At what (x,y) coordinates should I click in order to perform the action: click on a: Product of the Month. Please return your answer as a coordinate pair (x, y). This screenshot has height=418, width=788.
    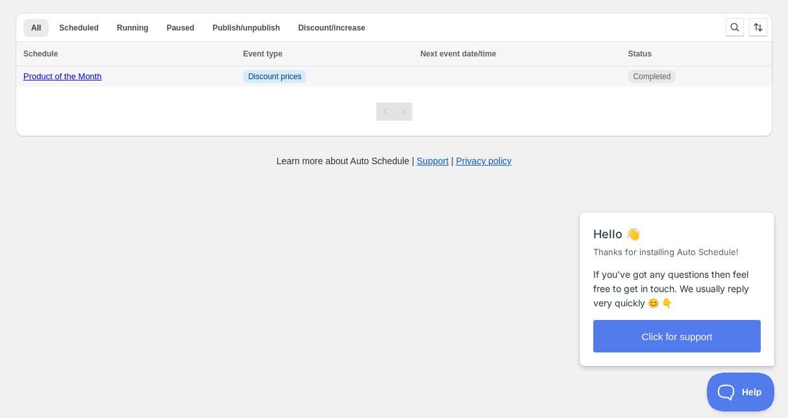
    Looking at the image, I should click on (62, 76).